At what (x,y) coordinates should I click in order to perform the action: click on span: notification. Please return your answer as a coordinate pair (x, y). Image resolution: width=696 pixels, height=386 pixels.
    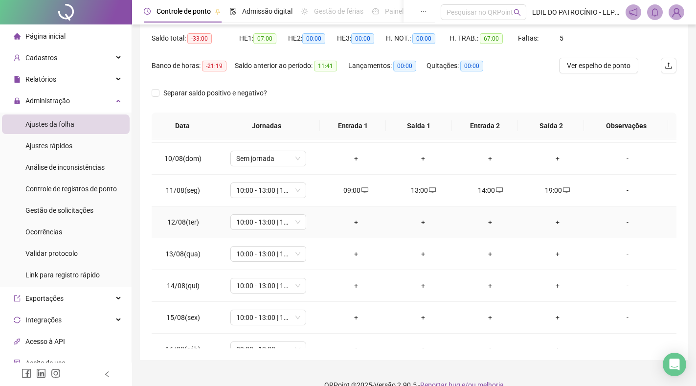
    Looking at the image, I should click on (634, 12).